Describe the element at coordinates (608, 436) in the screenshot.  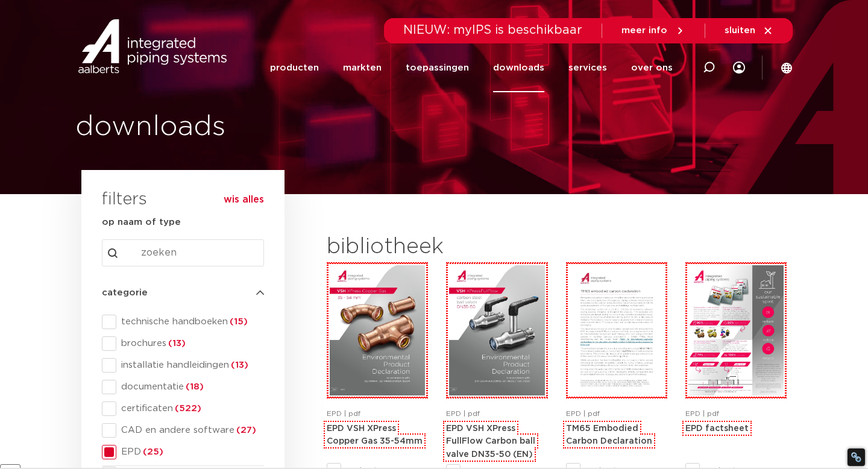
I see `strong: TM65 Embodied Carbon Declaration` at that location.